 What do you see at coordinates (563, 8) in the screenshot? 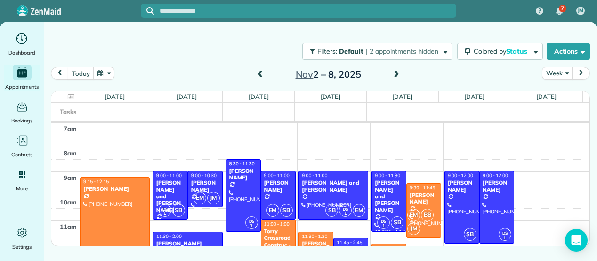
I see `span: 7` at bounding box center [563, 8].